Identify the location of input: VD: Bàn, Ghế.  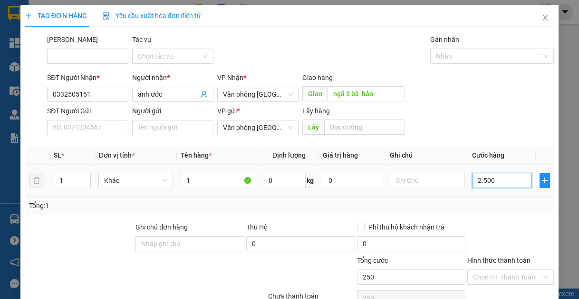
(218, 180).